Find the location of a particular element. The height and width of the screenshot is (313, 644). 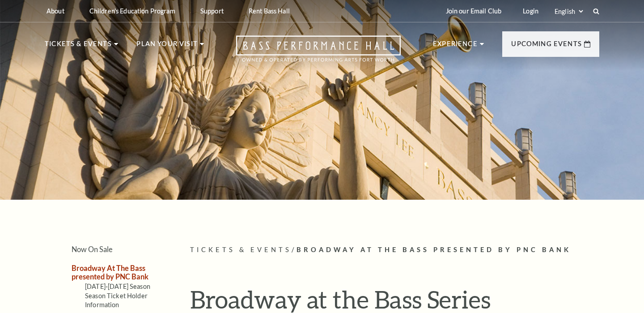

p: Plan Your Visit is located at coordinates (166, 46).